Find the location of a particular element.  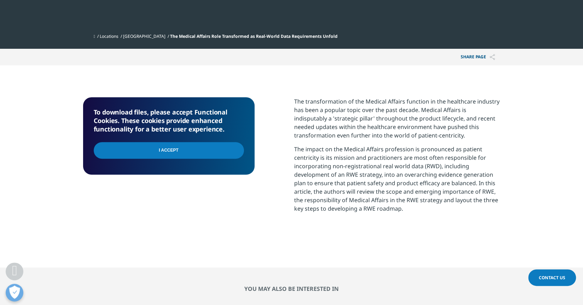

button: Share PAGEShare PAGE is located at coordinates (477, 57).